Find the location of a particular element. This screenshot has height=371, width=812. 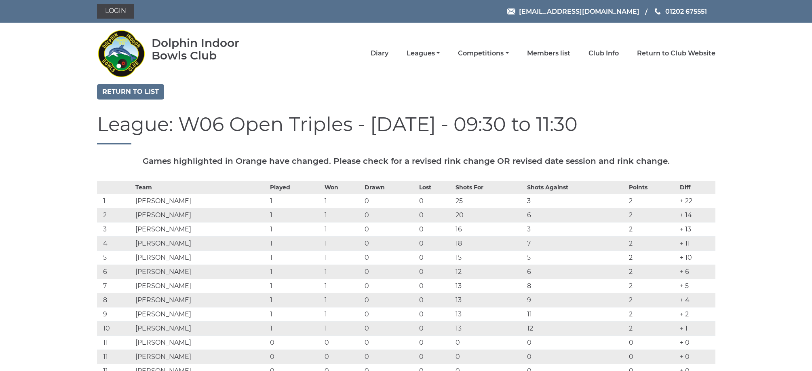

td: 16 is located at coordinates (489, 229).